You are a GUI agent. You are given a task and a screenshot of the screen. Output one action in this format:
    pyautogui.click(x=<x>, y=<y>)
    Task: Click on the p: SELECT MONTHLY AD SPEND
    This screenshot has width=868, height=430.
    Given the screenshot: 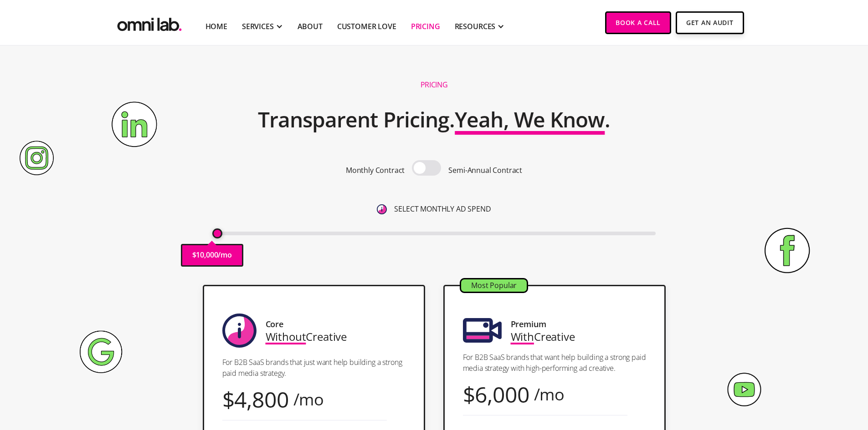 What is the action you would take?
    pyautogui.click(x=442, y=209)
    